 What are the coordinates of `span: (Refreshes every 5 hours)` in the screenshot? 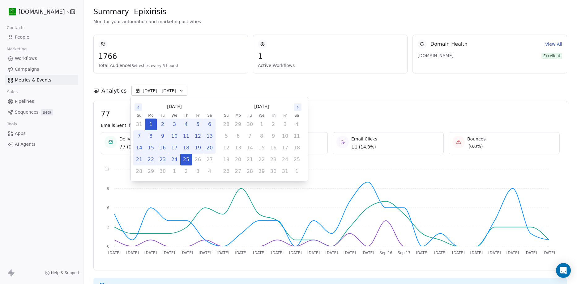 It's located at (154, 66).